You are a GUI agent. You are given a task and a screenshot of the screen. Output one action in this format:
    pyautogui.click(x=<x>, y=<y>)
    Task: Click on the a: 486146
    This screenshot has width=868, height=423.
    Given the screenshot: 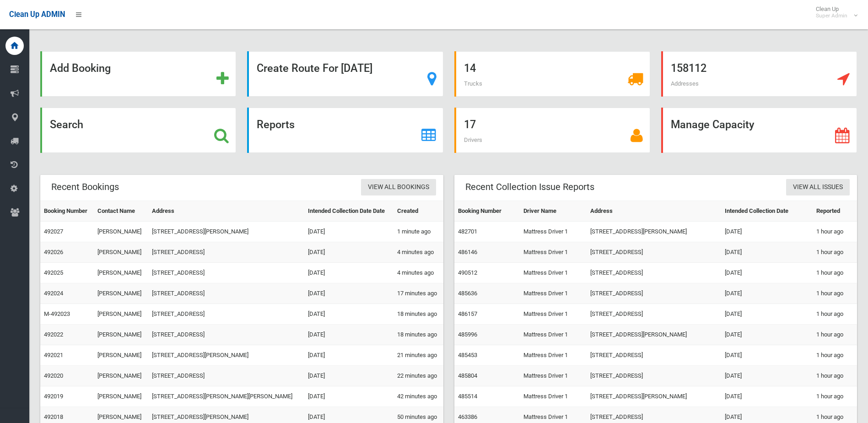 What is the action you would take?
    pyautogui.click(x=467, y=252)
    